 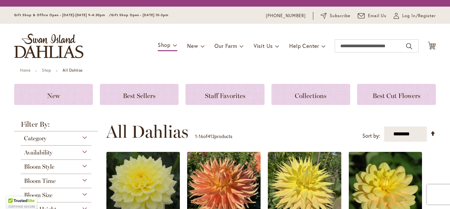 What do you see at coordinates (214, 136) in the screenshot?
I see `p: - of products` at bounding box center [214, 136].